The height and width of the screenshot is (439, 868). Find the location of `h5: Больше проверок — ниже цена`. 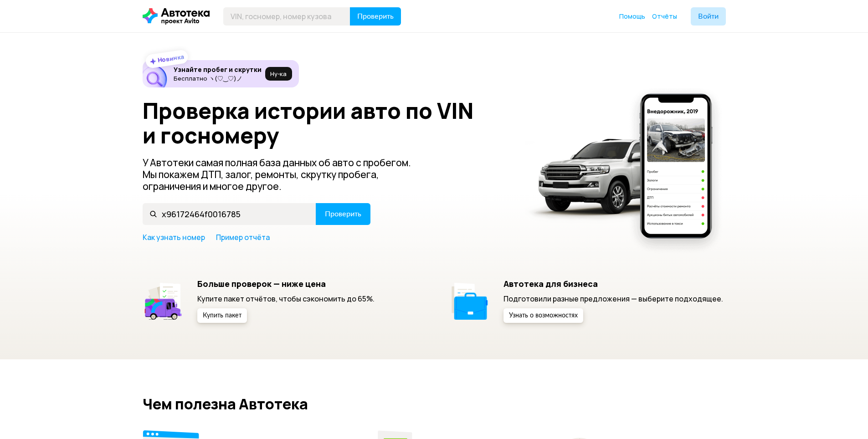

h5: Больше проверок — ниже цена is located at coordinates (286, 284).